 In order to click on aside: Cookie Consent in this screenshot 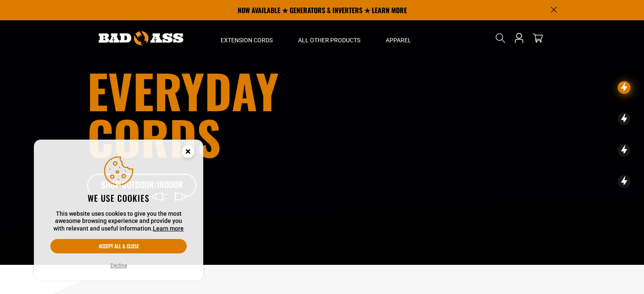, I will do `click(119, 210)`.